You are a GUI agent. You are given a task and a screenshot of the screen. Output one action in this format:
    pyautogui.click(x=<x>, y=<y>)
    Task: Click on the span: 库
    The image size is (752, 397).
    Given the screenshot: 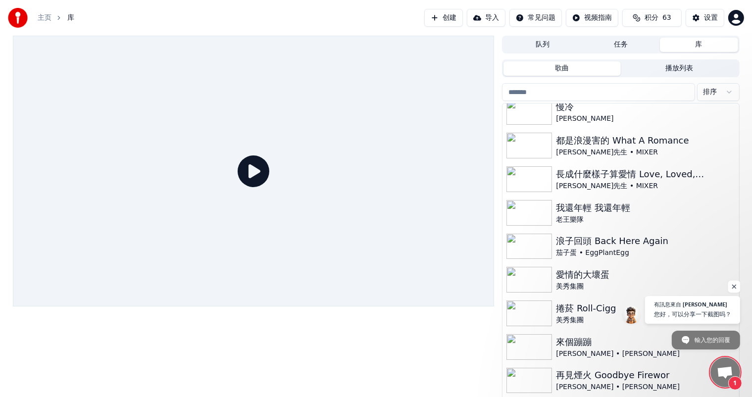 What is the action you would take?
    pyautogui.click(x=71, y=18)
    